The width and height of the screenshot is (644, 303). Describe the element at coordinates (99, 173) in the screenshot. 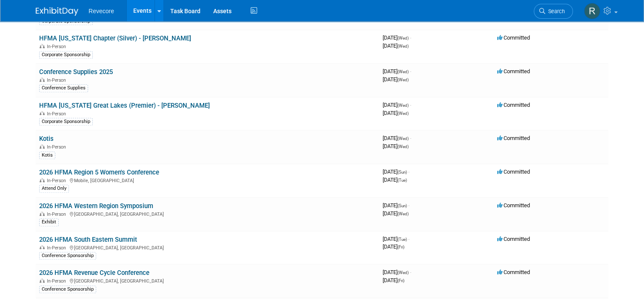

I see `a: 2026 HFMA Region 5 Women's Conference` at that location.